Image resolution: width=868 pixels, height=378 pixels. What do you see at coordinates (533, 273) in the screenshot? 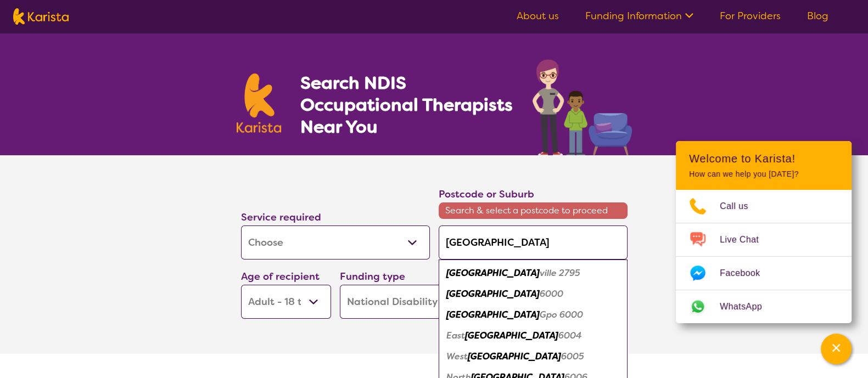
I see `div: Perthville 2795` at bounding box center [533, 273].